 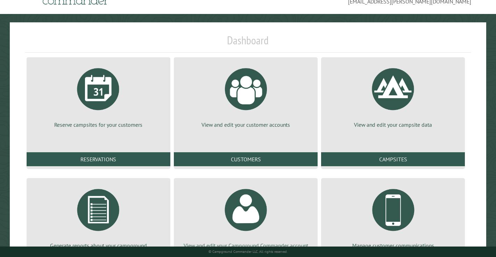 I want to click on a: View and edit your Campground Commander account, so click(x=245, y=217).